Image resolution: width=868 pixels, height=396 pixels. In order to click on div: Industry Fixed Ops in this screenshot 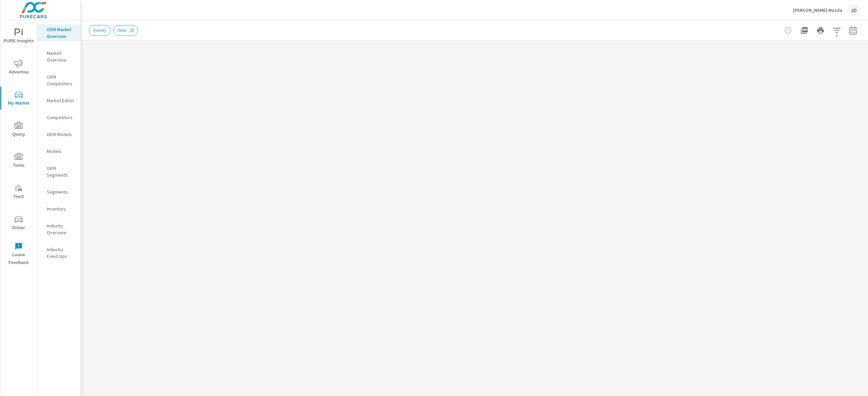, I will do `click(58, 253)`.